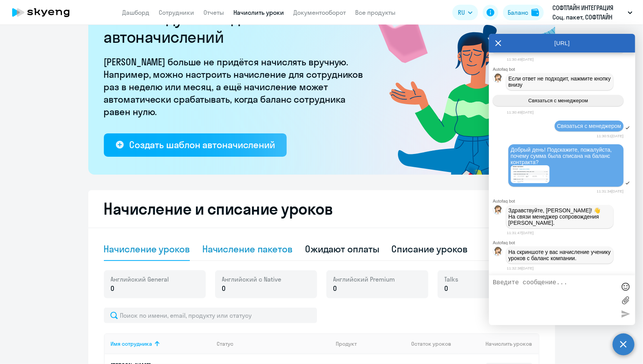  I want to click on button: СОФТЛАЙН ИНТЕГРАЦИЯ Соц. пакет, СОФТЛАЙН ИНТЕГРАЦИЯ, ООО, so click(593, 13).